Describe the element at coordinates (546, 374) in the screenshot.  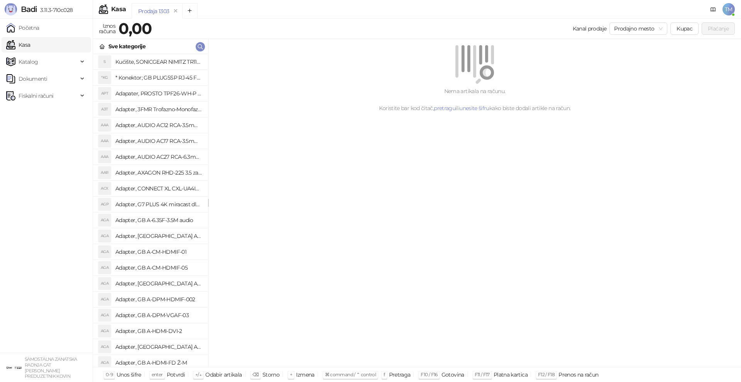
I see `span: F12 / F18` at that location.